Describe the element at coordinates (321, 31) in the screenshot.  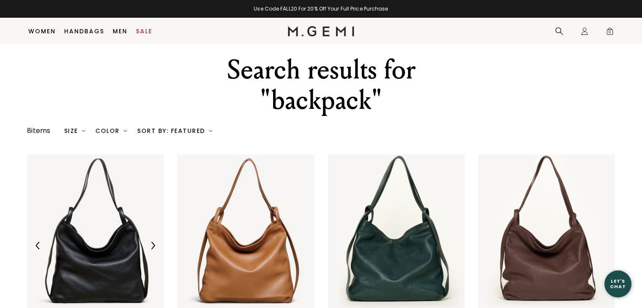
I see `img: M.Gemi` at that location.